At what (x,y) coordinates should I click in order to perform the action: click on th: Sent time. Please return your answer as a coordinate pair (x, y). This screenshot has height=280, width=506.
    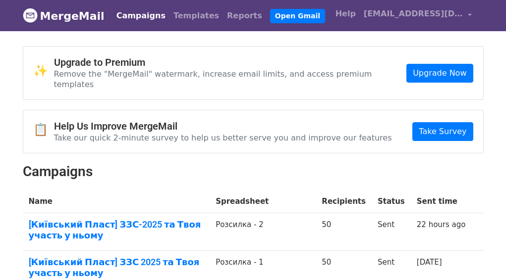
    Looking at the image, I should click on (441, 202).